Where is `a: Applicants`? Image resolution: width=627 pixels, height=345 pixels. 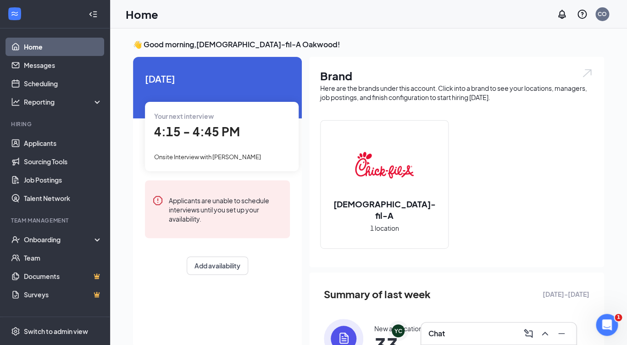 a: Applicants is located at coordinates (63, 143).